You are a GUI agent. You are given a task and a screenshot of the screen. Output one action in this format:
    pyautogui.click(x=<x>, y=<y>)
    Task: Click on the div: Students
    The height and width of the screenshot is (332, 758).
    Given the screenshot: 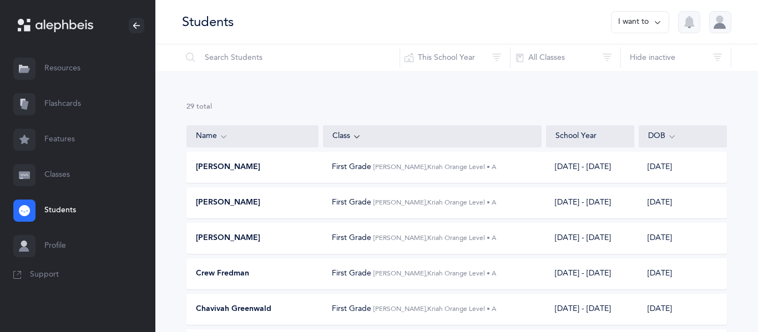 What is the action you would take?
    pyautogui.click(x=208, y=22)
    